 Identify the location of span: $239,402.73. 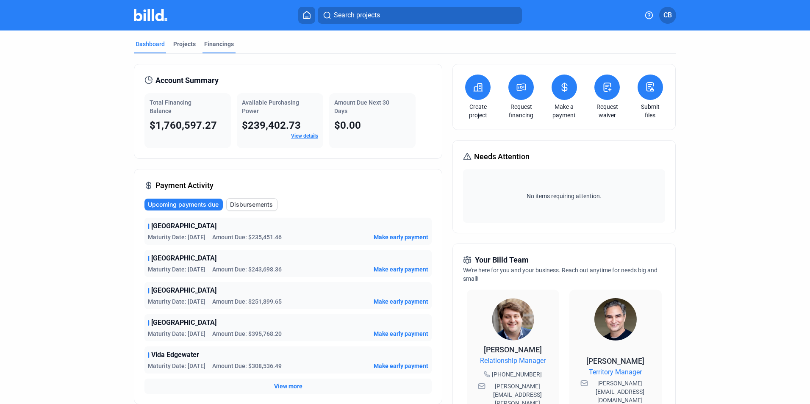
(271, 125).